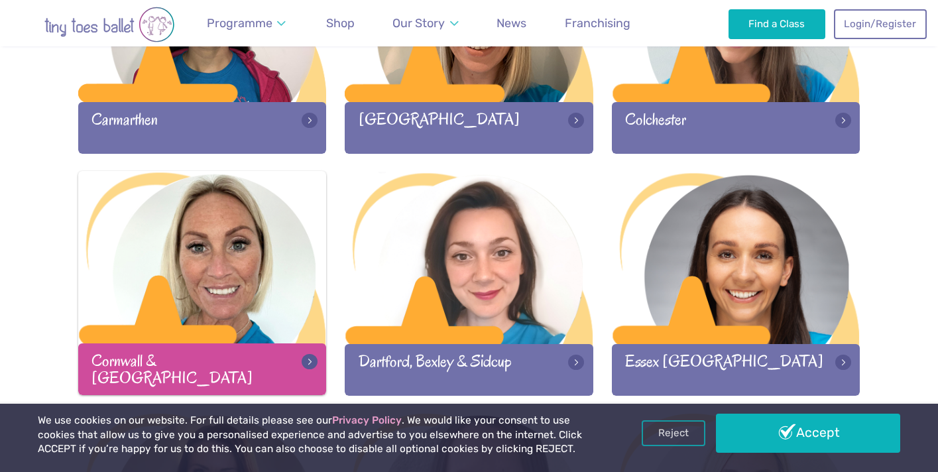 This screenshot has height=472, width=938. What do you see at coordinates (597, 23) in the screenshot?
I see `span: Franchising` at bounding box center [597, 23].